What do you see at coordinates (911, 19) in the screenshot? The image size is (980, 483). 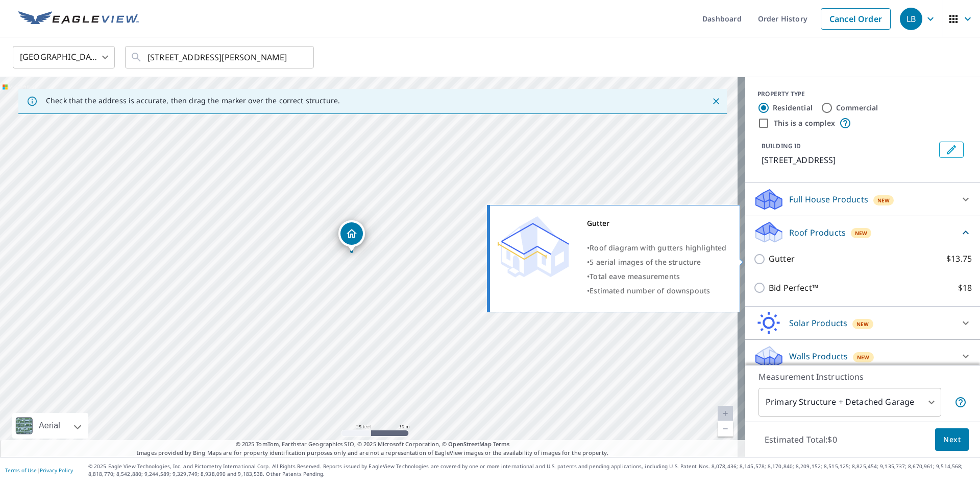 I see `div: LB` at bounding box center [911, 19].